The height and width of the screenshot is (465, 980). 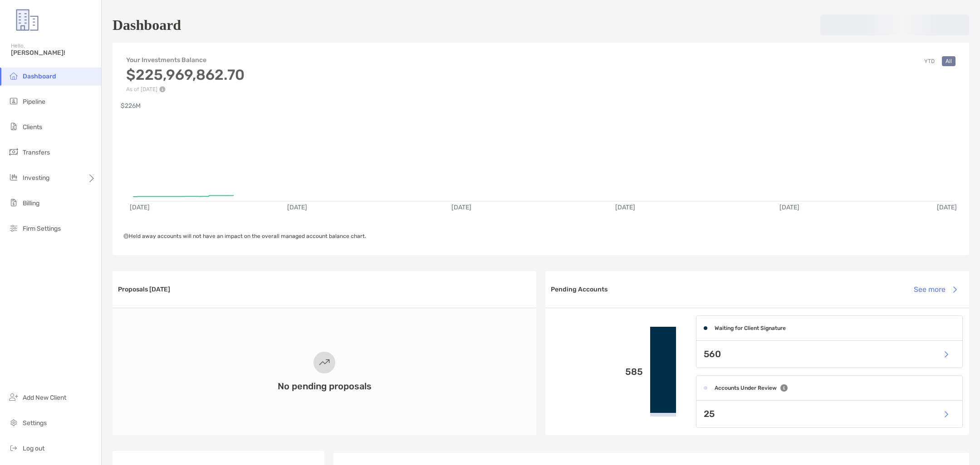 I want to click on button: See more, so click(x=935, y=290).